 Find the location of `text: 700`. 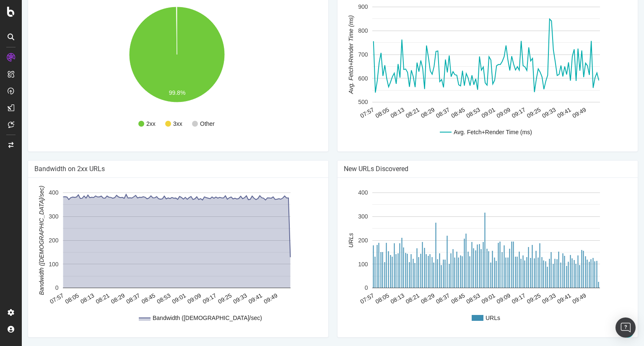

text: 700 is located at coordinates (341, 55).